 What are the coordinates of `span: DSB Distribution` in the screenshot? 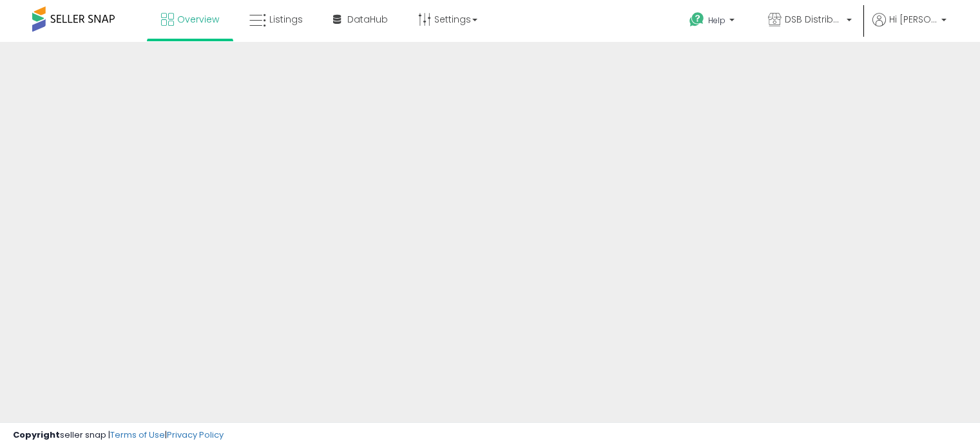 It's located at (813, 19).